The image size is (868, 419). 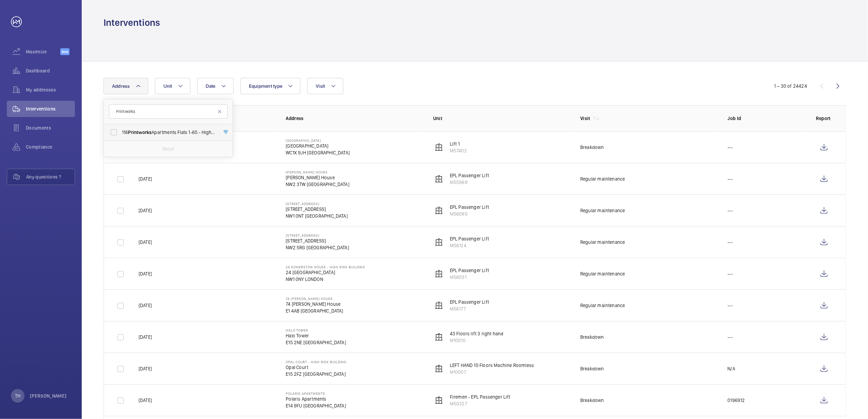 What do you see at coordinates (480, 404) in the screenshot?
I see `p: M50327` at bounding box center [480, 404].